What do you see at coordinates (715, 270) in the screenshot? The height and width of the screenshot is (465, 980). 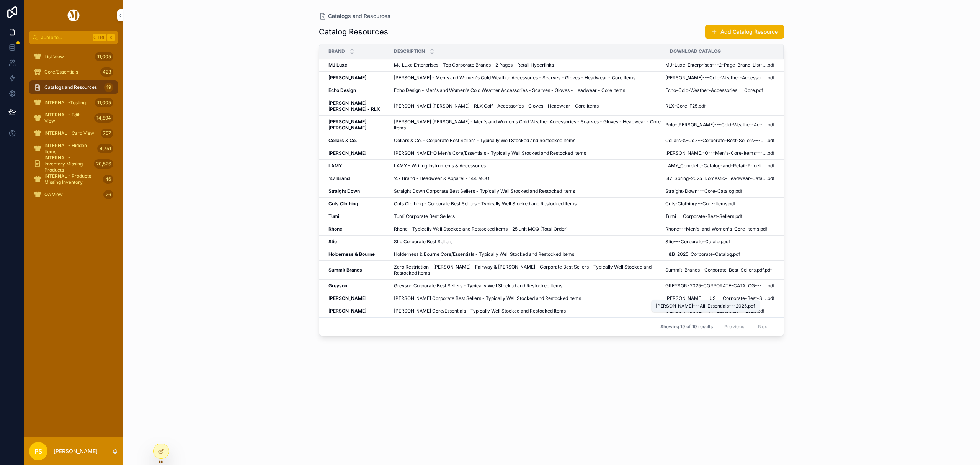 I see `span: Summit-Brands--Corporate-Best-Sellers.pdf` at bounding box center [715, 270].